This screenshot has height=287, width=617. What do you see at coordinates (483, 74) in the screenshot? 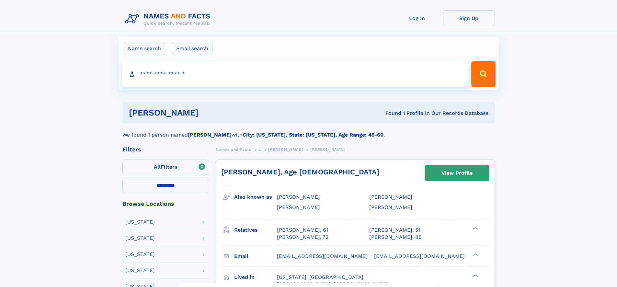
I see `button: Search Button` at bounding box center [483, 74].